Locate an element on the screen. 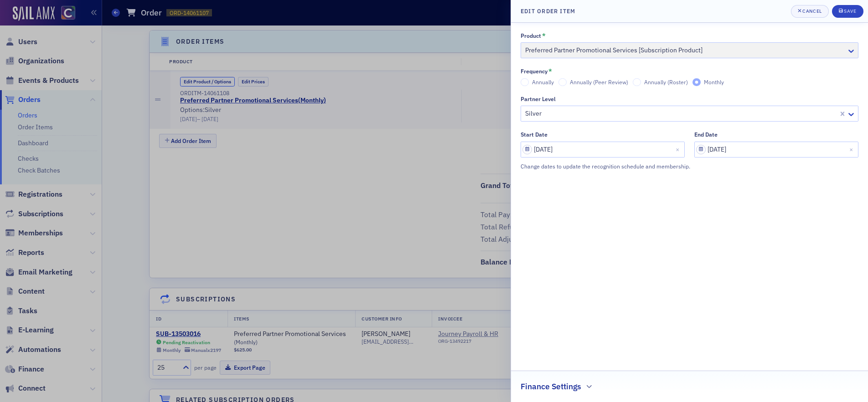 The height and width of the screenshot is (402, 868). h2: Finance Settings is located at coordinates (550, 387).